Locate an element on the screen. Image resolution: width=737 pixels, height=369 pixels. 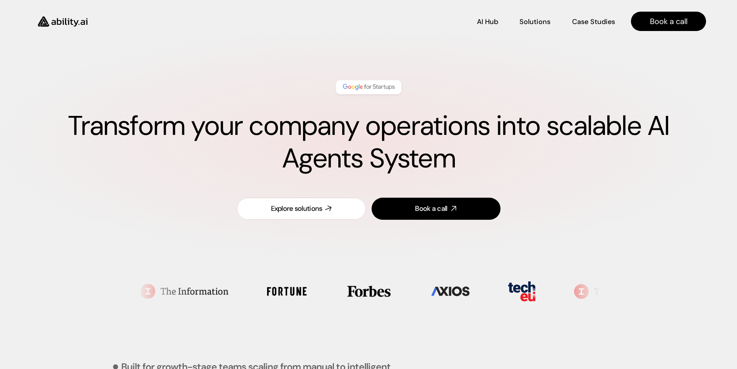
a: Case Studies is located at coordinates (594, 21).